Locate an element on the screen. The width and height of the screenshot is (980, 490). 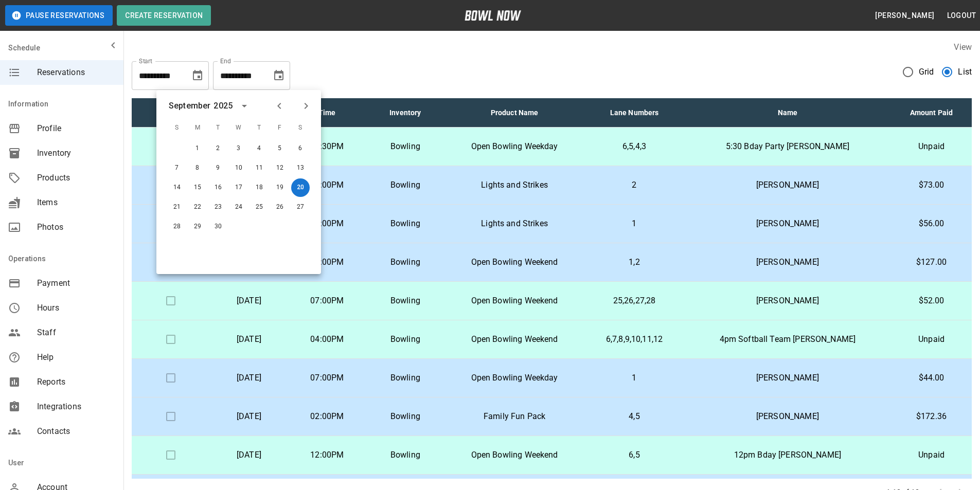
button: Sep 16, 2025 is located at coordinates (218, 188).